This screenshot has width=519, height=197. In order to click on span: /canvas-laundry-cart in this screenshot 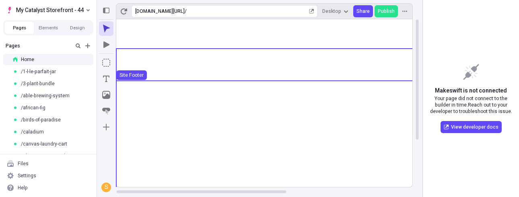, I will do `click(44, 144)`.